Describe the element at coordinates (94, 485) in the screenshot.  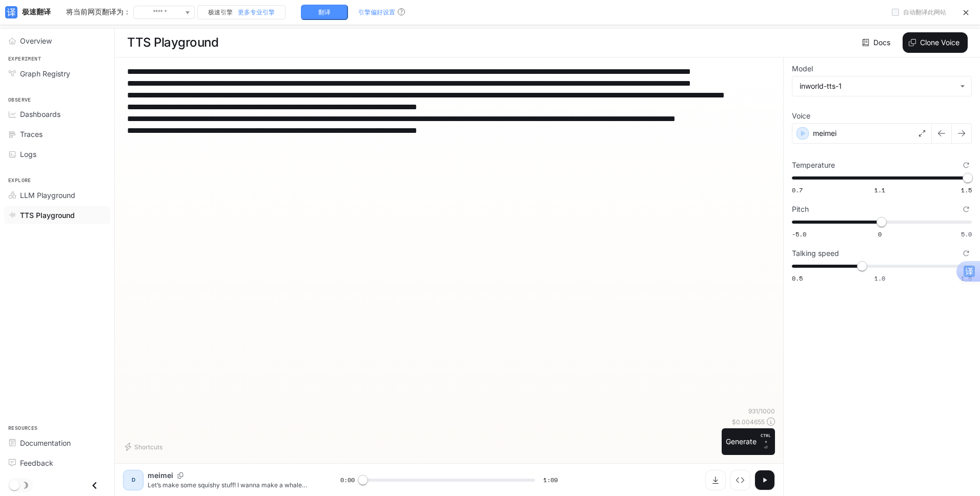
I see `button: Close drawer` at that location.